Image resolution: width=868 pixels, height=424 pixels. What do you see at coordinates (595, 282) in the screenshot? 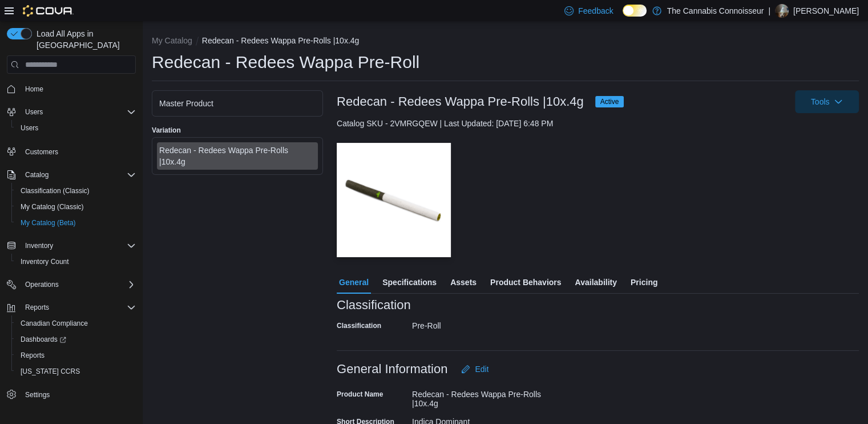
I see `span: Availability` at bounding box center [595, 282].